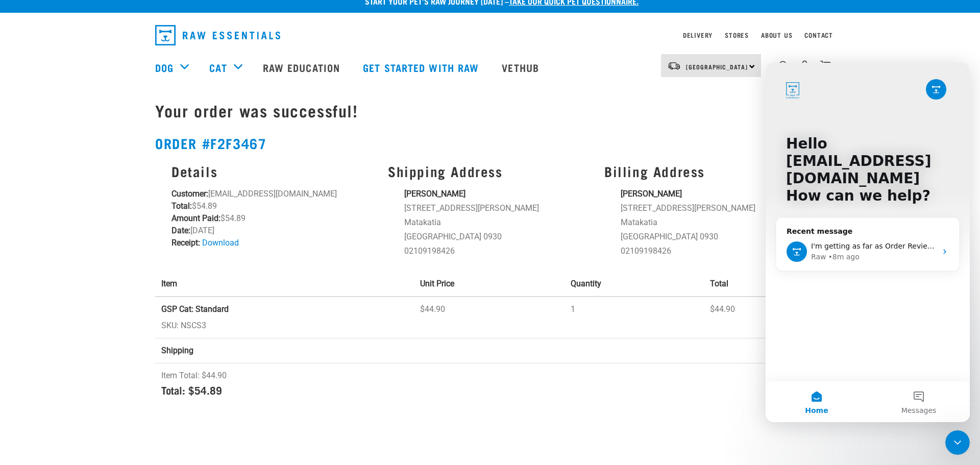  I want to click on div: Recent message, so click(102, 169).